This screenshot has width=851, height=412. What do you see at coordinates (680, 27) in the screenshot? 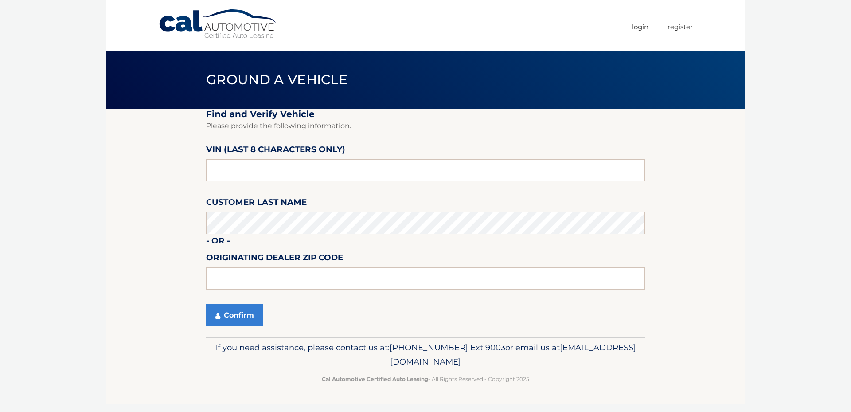
I see `a: Register` at bounding box center [680, 27].